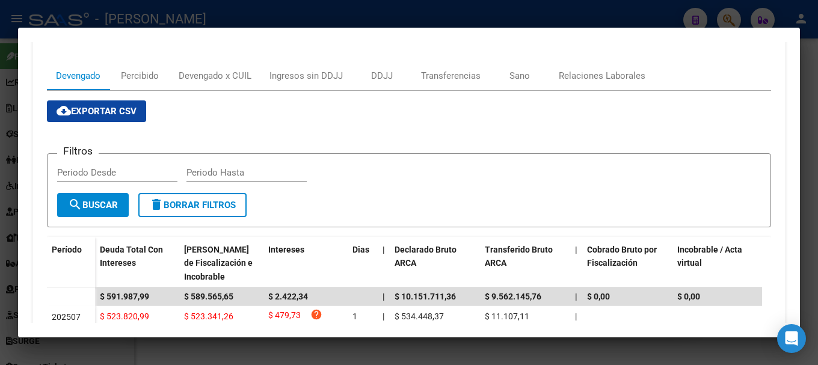  I want to click on span: $ 479,73, so click(285, 317).